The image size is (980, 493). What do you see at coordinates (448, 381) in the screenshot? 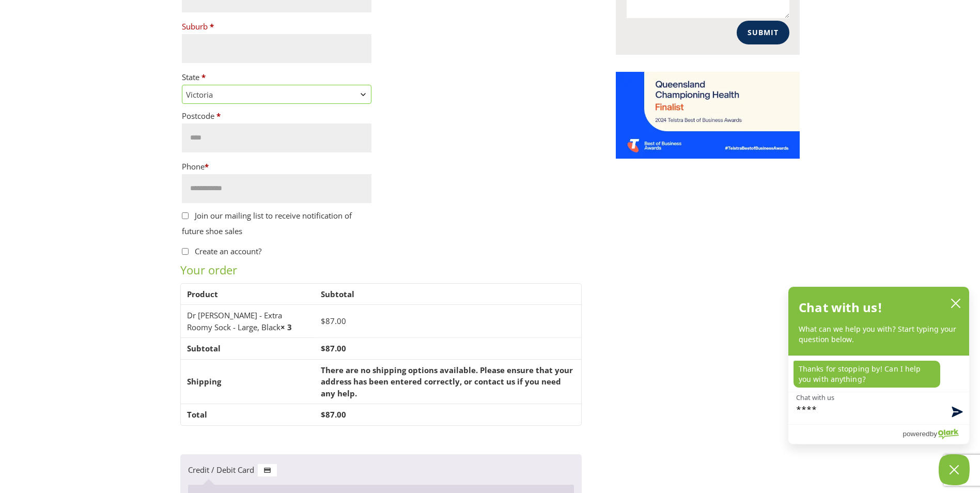
I see `td: There are no shipping options available. Please ensure that your address has been entered correct...` at bounding box center [448, 381].